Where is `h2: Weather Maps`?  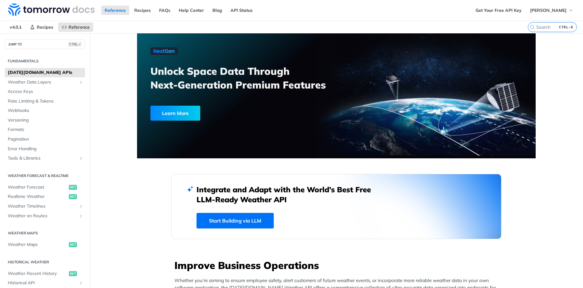 h2: Weather Maps is located at coordinates (45, 233).